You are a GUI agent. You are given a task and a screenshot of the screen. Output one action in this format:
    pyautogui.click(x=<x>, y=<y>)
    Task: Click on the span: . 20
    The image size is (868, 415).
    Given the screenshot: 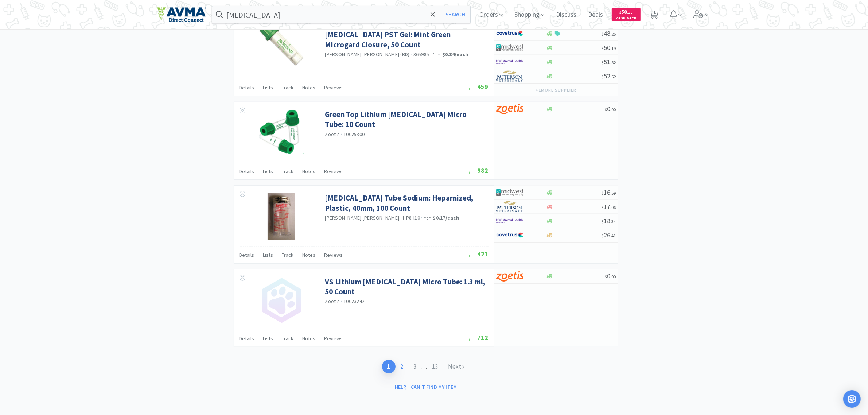 What is the action you would take?
    pyautogui.click(x=630, y=13)
    